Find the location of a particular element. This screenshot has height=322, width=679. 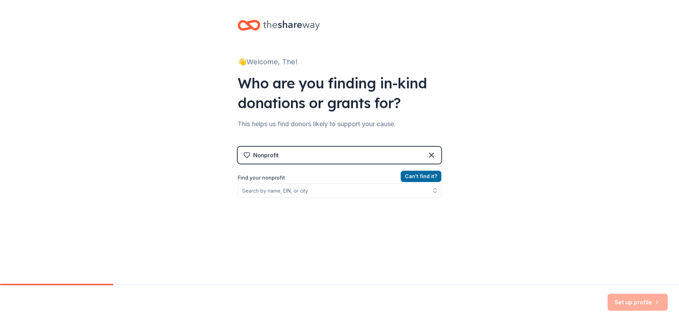

label: Find your nonprofit is located at coordinates (340, 178).